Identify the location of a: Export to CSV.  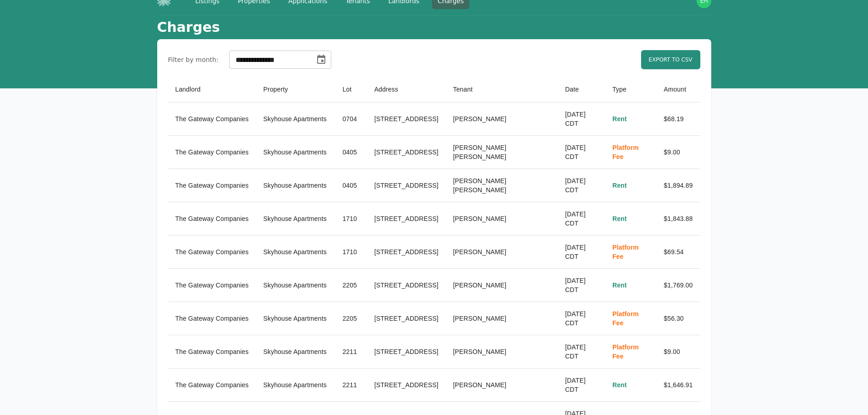
(671, 60).